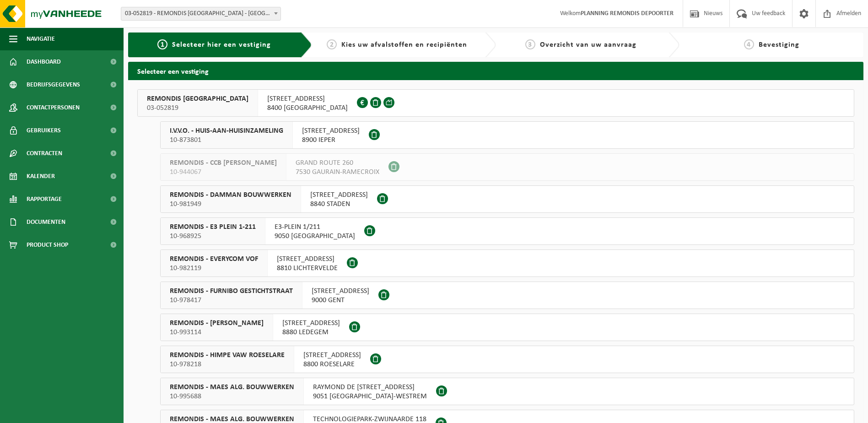  Describe the element at coordinates (627, 13) in the screenshot. I see `strong: PLANNING REMONDIS DEPOORTER` at that location.